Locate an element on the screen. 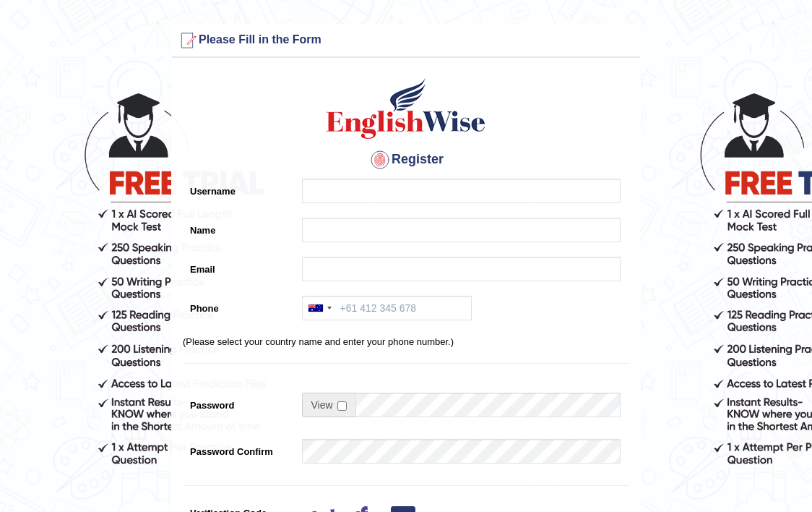 This screenshot has height=512, width=812. h3: Please Fill in the Form is located at coordinates (406, 40).